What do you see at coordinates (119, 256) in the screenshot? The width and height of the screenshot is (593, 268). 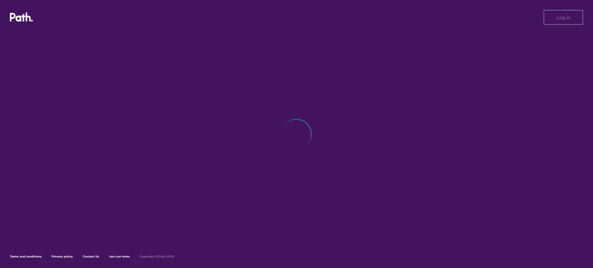 I see `a: Join our team` at bounding box center [119, 256].